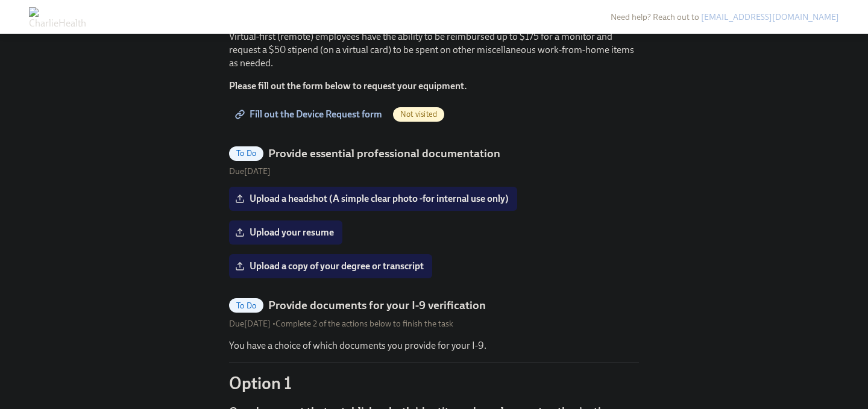  I want to click on img: CharlieHealth, so click(57, 17).